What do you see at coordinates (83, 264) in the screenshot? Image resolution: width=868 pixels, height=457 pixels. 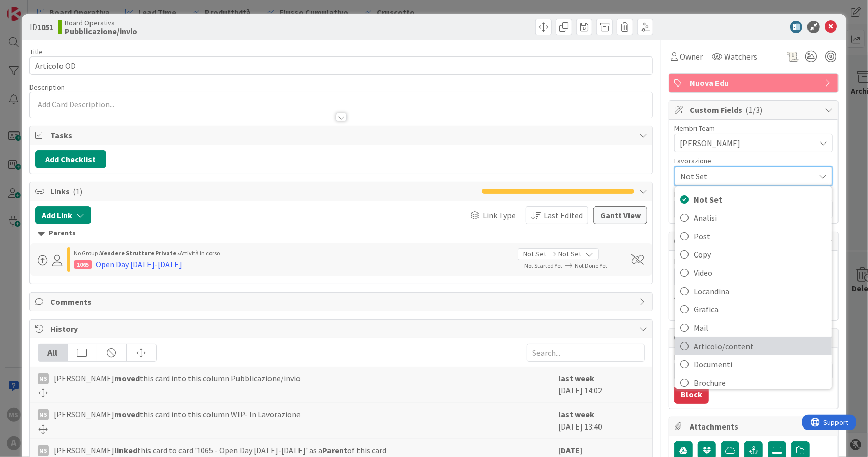 I see `div: 1065` at bounding box center [83, 264].